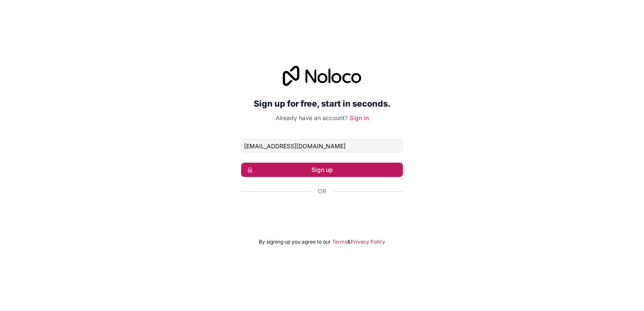 The image size is (644, 311). I want to click on button: Sign up, so click(322, 170).